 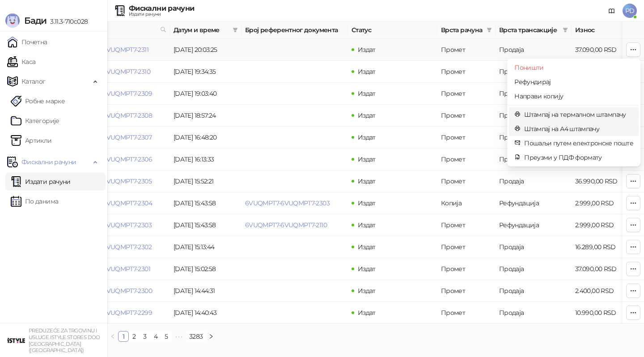 What do you see at coordinates (117, 181) in the screenshot?
I see `td: 6VUQMPT7-6VUQMPT7-2305` at bounding box center [117, 181].